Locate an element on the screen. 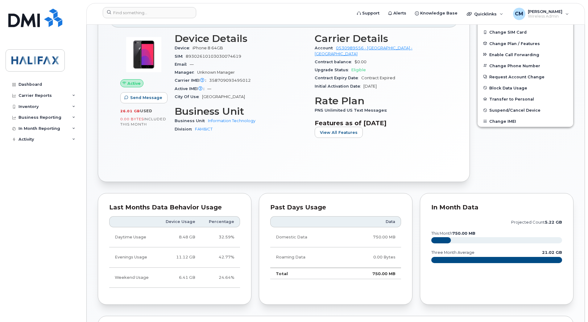 The image size is (588, 322). button: Transfer to Personal is located at coordinates (526, 99).